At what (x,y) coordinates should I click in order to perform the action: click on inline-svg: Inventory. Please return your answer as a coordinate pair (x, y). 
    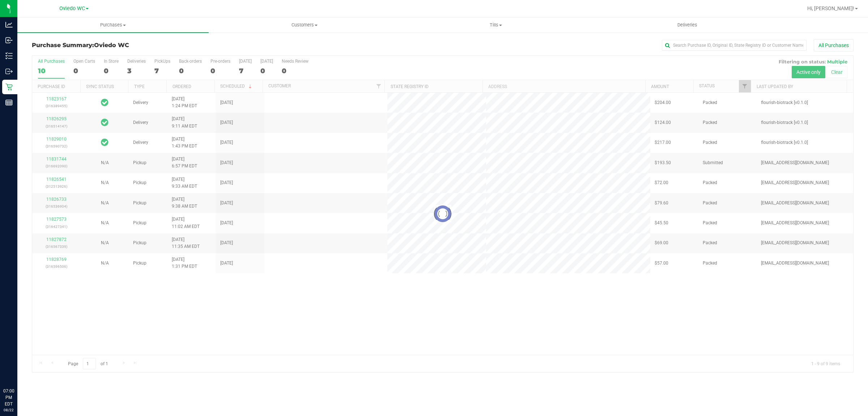
    Looking at the image, I should click on (9, 56).